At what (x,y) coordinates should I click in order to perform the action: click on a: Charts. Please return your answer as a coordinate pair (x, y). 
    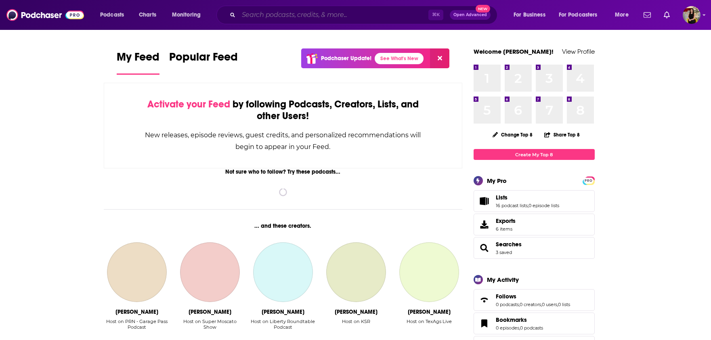
    Looking at the image, I should click on (147, 15).